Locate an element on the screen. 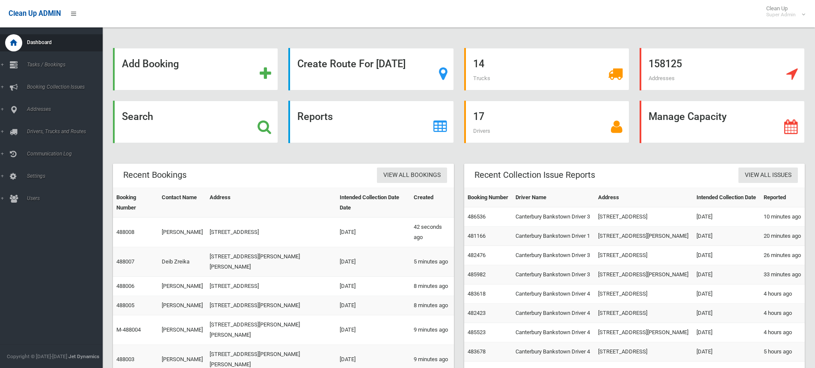 This screenshot has width=815, height=368. span: Clean Up ADMIN is located at coordinates (35, 13).